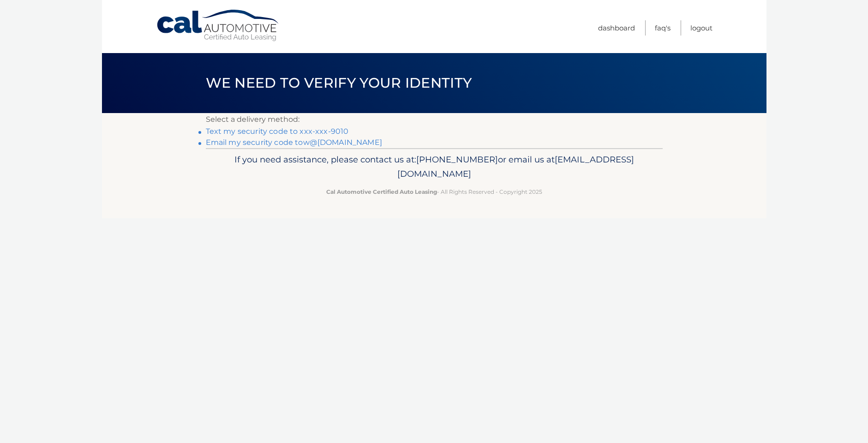  Describe the element at coordinates (701, 28) in the screenshot. I see `a: Logout` at that location.